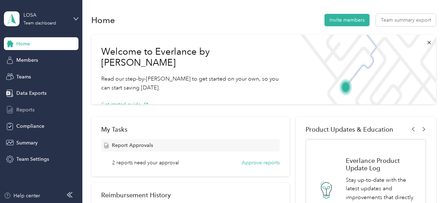 The height and width of the screenshot is (203, 448). Describe the element at coordinates (103, 20) in the screenshot. I see `h1: Home` at that location.